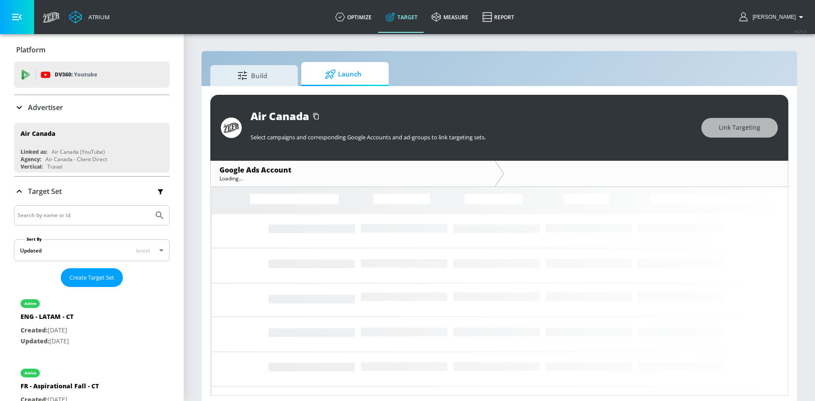  What do you see at coordinates (76, 75) in the screenshot?
I see `p: DV360:` at bounding box center [76, 75].